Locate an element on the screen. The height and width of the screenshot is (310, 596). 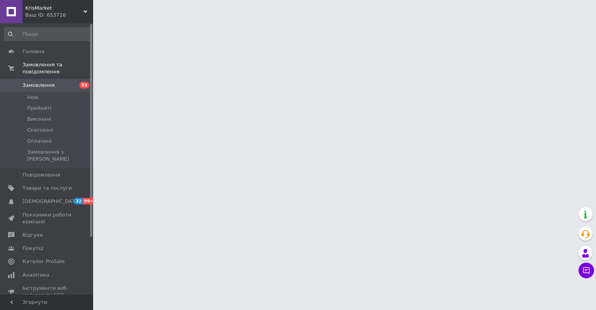
span: Аналітика is located at coordinates (36, 275).